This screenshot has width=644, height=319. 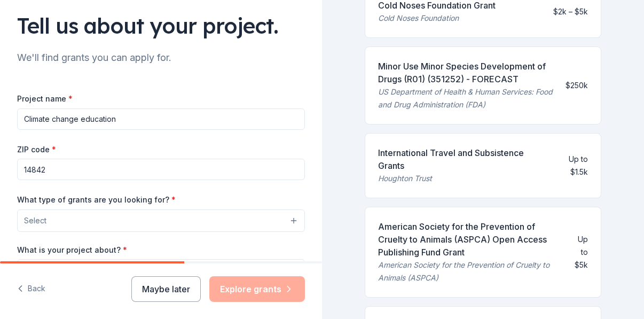 What do you see at coordinates (96, 200) in the screenshot?
I see `label: What type of grants are you looking for?` at bounding box center [96, 200].